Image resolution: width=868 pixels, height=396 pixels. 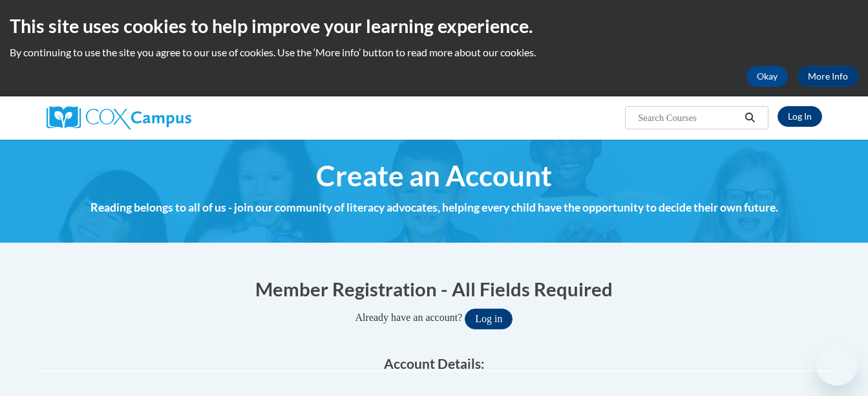 I want to click on h4: Reading belongs to all of us - join our community of literacy advocates, helping every child have..., so click(x=434, y=207).